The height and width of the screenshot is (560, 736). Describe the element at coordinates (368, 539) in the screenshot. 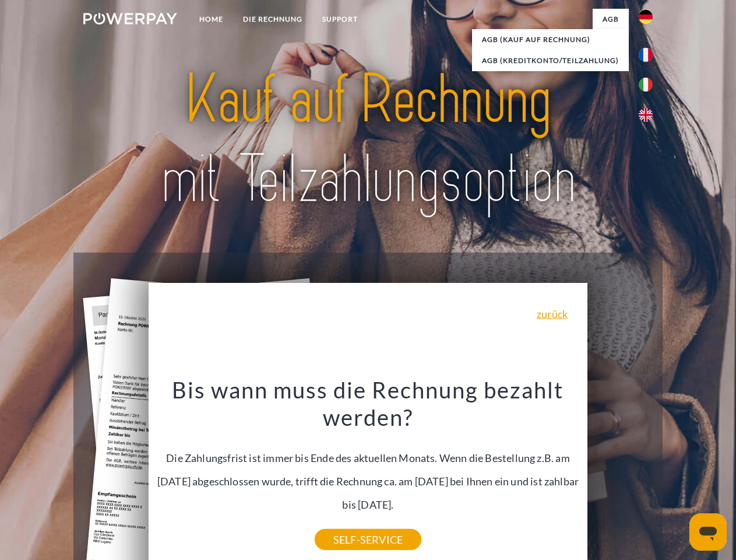

I see `a: SELF-SERVICE` at that location.